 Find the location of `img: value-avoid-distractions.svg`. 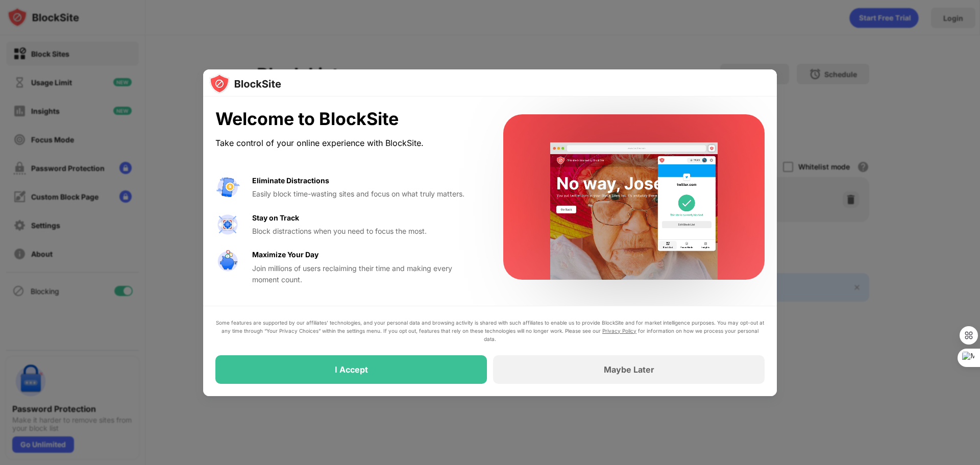

img: value-avoid-distractions.svg is located at coordinates (227, 187).